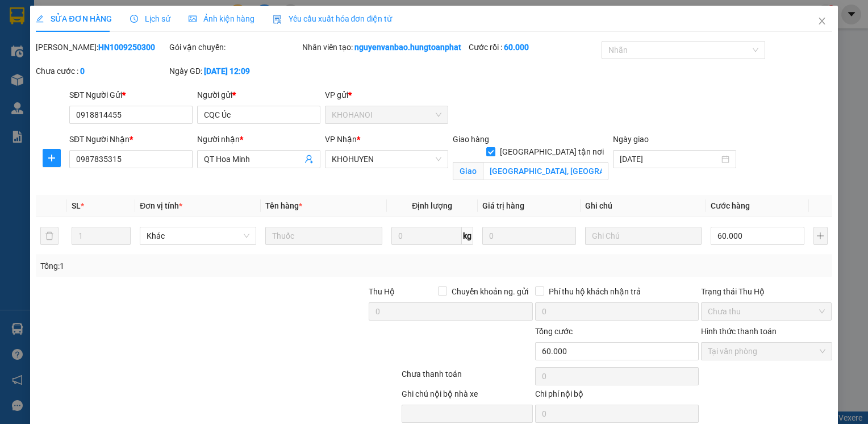 This screenshot has height=424, width=868. Describe the element at coordinates (766, 312) in the screenshot. I see `span: Chưa thu` at that location.